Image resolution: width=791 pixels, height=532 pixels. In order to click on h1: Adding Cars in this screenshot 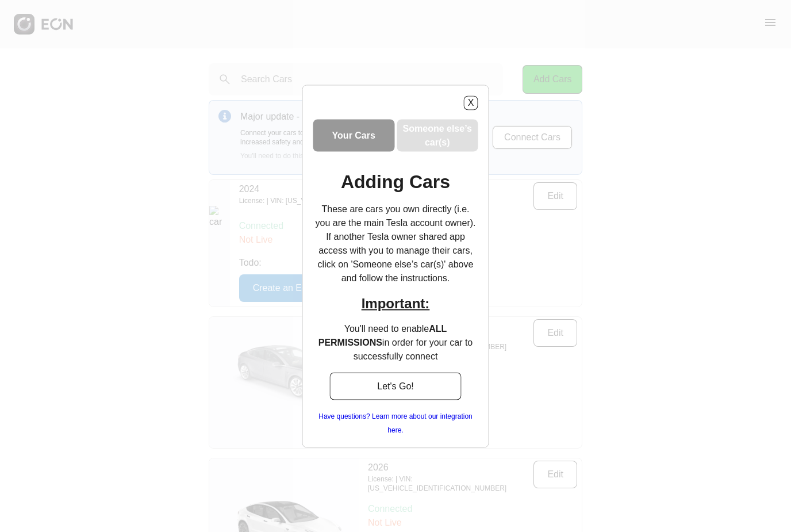, I will do `click(395, 181)`.